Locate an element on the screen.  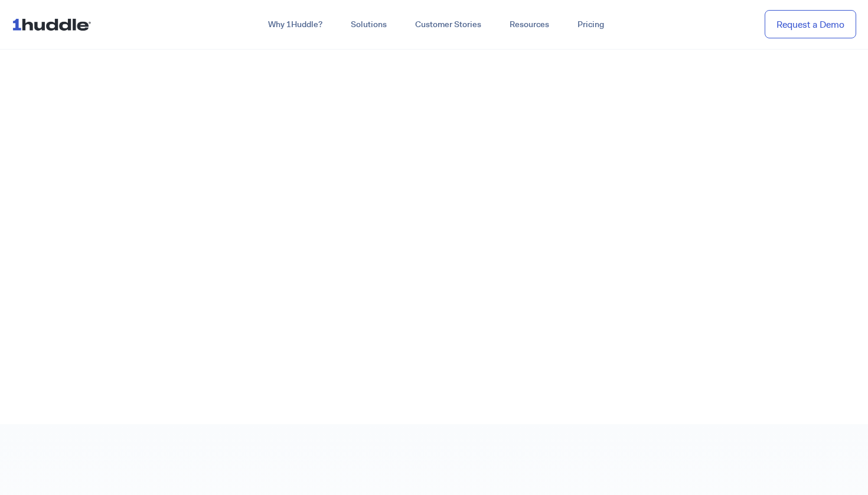
a: Request a Demo is located at coordinates (810, 24).